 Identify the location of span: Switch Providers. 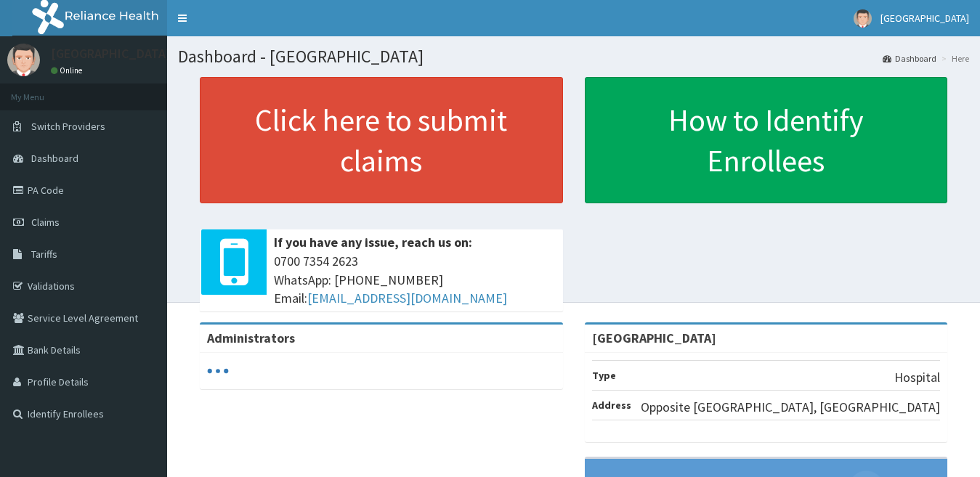
(69, 127).